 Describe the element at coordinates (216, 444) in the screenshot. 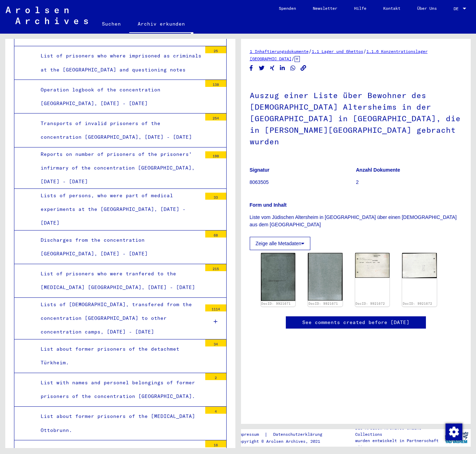

I see `div: 16` at that location.